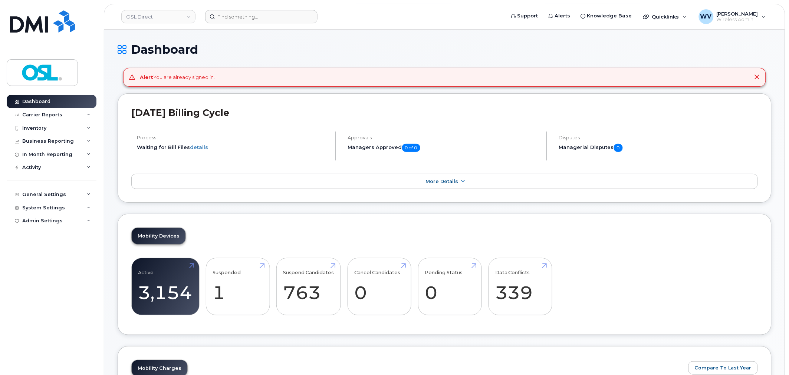 Image resolution: width=789 pixels, height=375 pixels. Describe the element at coordinates (238, 287) in the screenshot. I see `a: Suspended 1` at that location.